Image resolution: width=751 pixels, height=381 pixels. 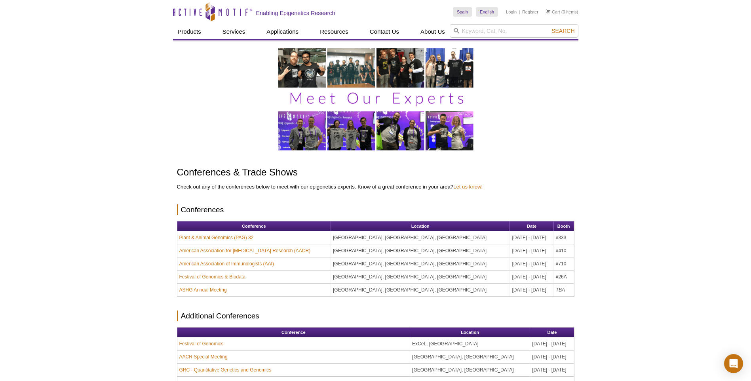 I want to click on em: TBA, so click(x=560, y=290).